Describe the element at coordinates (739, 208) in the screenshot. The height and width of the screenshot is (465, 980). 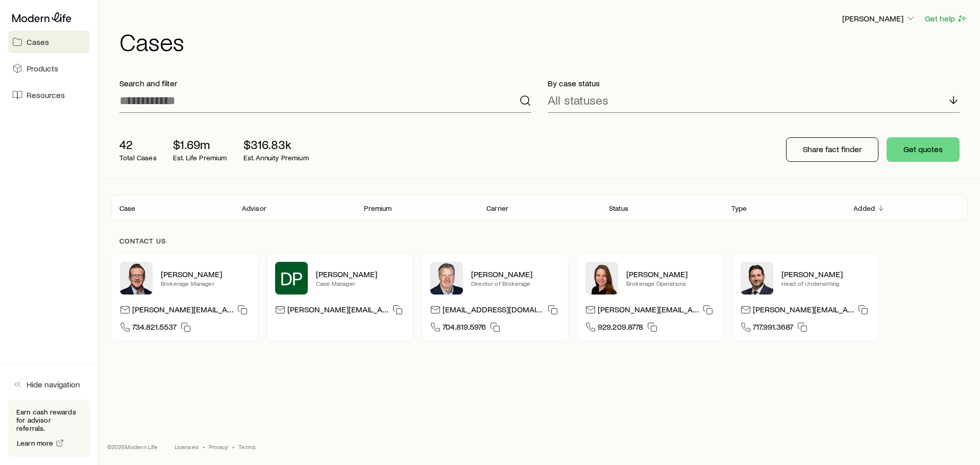
I see `p: Type` at that location.